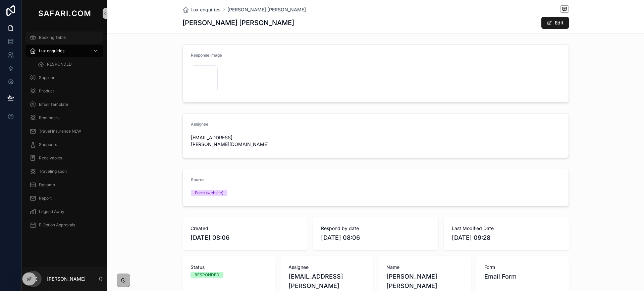 Image resolution: width=644 pixels, height=291 pixels. Describe the element at coordinates (522, 267) in the screenshot. I see `span: Form` at that location.